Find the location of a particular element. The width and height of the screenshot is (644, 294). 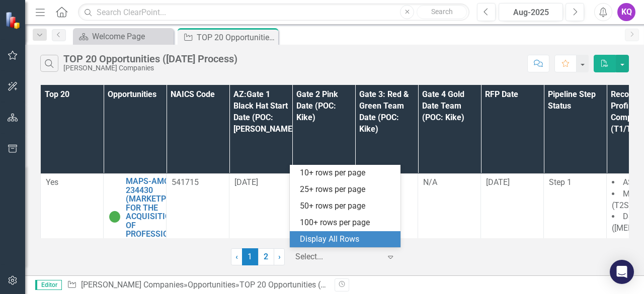

span: 1 is located at coordinates (250, 257).